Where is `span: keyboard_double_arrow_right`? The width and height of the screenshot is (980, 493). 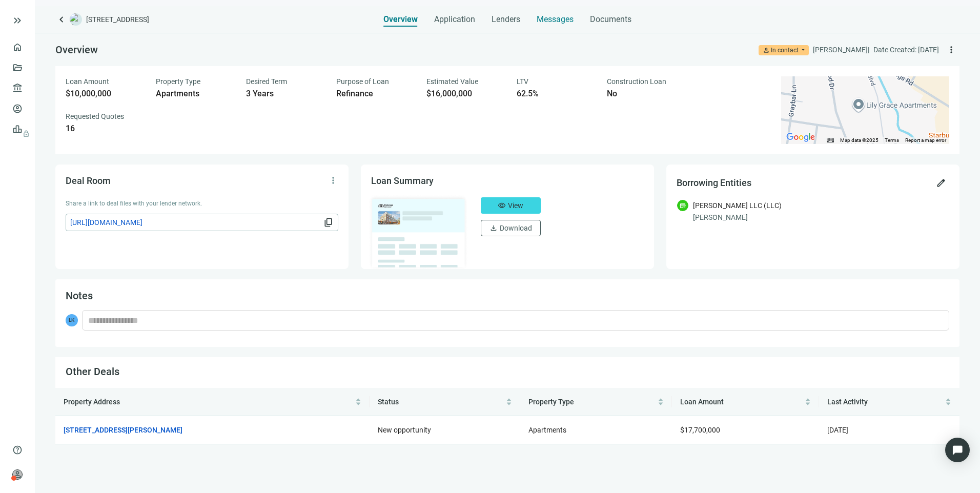 span: keyboard_double_arrow_right is located at coordinates (18, 21).